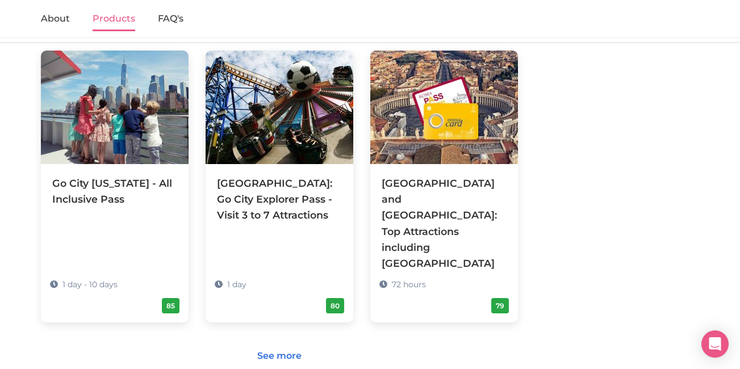 This screenshot has width=740, height=369. What do you see at coordinates (500, 306) in the screenshot?
I see `div: 79` at bounding box center [500, 306].